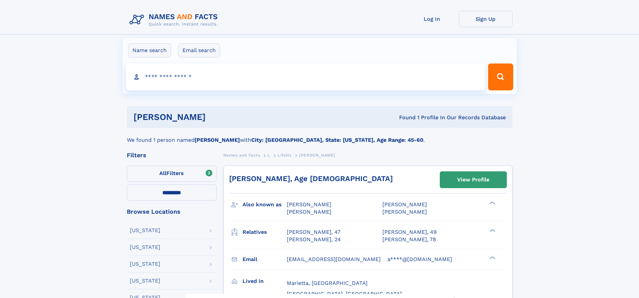 This screenshot has width=639, height=298. I want to click on h3: Relatives, so click(265, 232).